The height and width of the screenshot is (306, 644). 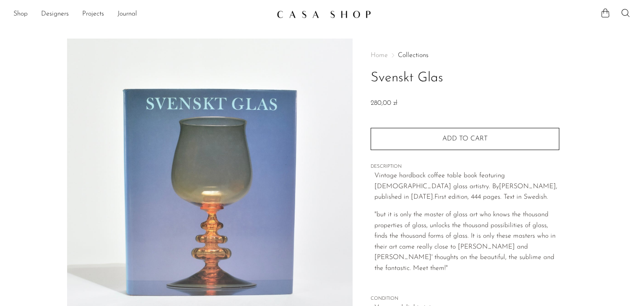 What do you see at coordinates (465, 299) in the screenshot?
I see `span: CONDITION` at bounding box center [465, 299].